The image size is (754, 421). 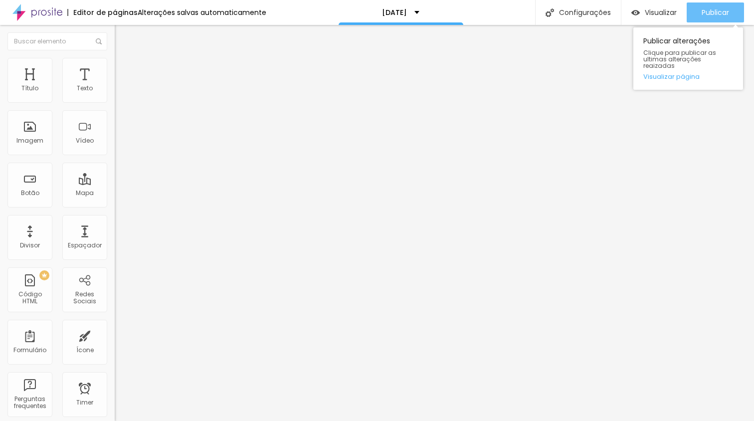 What do you see at coordinates (654, 12) in the screenshot?
I see `button: Visualizar` at bounding box center [654, 12].